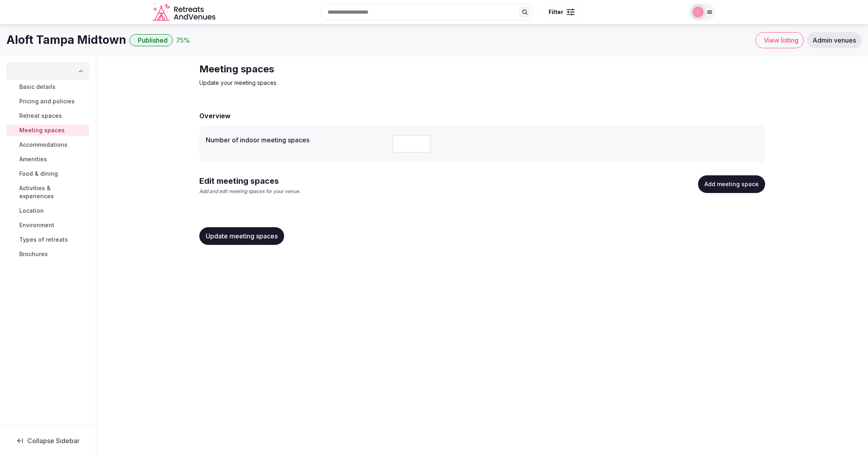  Describe the element at coordinates (36, 225) in the screenshot. I see `span: Environment` at that location.